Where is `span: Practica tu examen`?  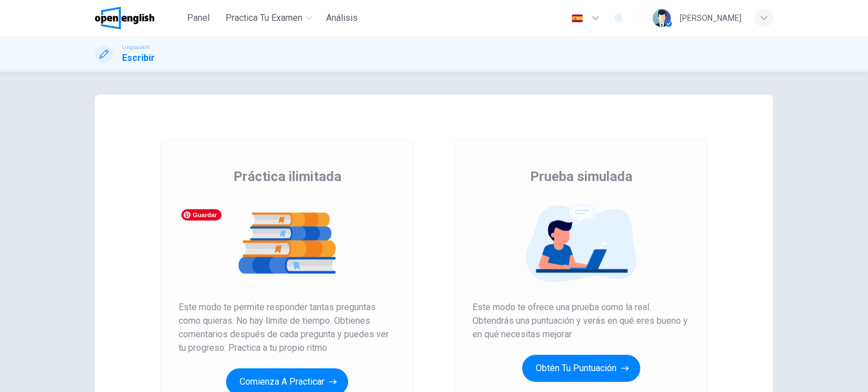 span: Practica tu examen is located at coordinates (264, 18).